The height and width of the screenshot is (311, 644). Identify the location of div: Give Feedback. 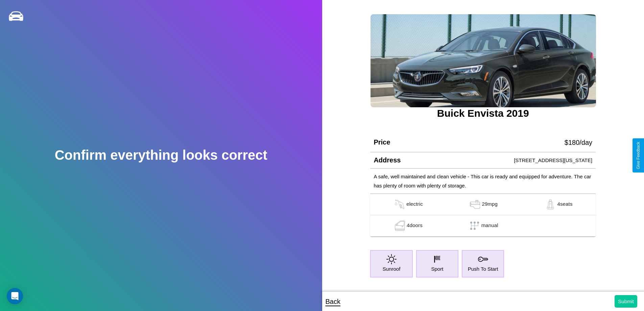
(638, 155).